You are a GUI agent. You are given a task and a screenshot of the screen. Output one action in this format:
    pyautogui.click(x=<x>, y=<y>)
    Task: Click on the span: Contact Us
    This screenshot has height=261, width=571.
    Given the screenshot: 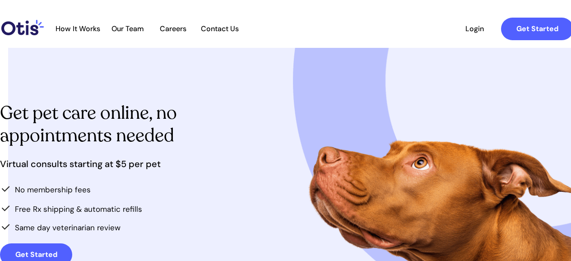 What is the action you would take?
    pyautogui.click(x=219, y=28)
    